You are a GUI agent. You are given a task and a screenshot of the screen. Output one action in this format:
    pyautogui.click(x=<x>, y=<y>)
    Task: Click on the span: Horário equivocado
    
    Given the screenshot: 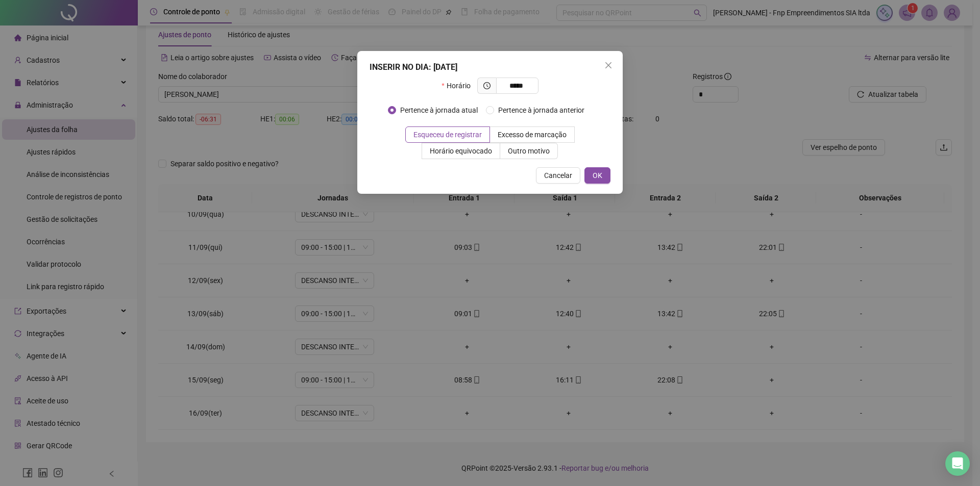 What is the action you would take?
    pyautogui.click(x=461, y=151)
    